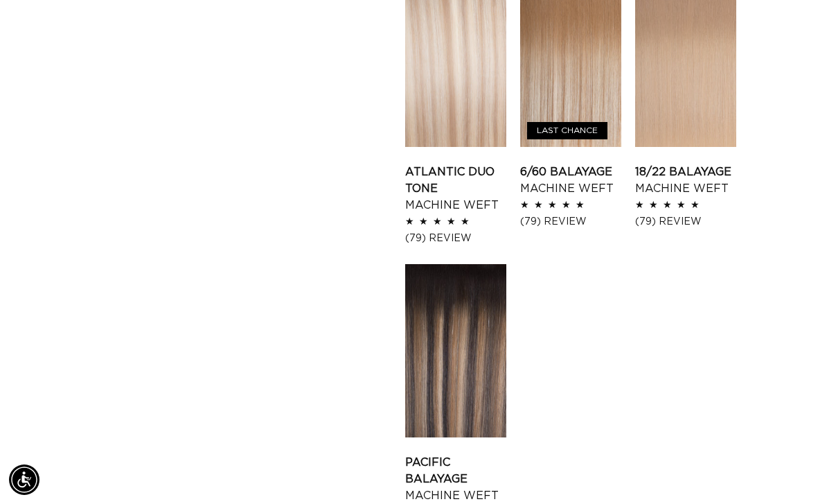 The width and height of the screenshot is (827, 504). I want to click on div: Chat Widget, so click(793, 471).